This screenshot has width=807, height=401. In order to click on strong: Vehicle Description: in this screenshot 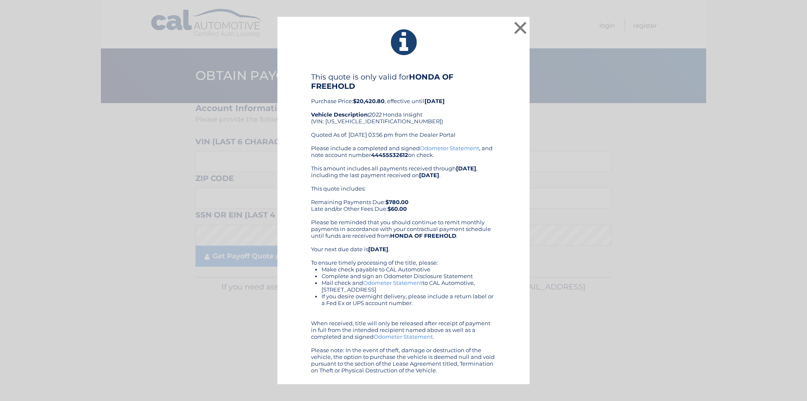, I will do `click(340, 114)`.